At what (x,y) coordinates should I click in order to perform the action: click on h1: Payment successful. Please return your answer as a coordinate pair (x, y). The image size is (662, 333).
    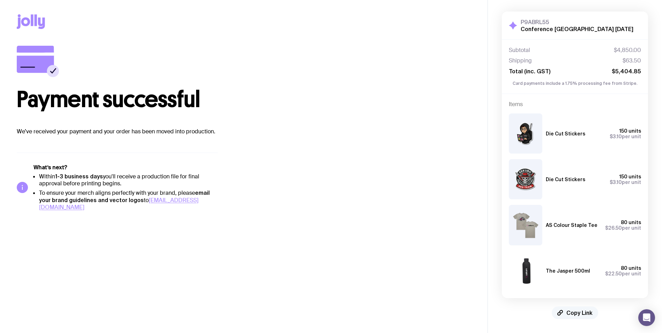
    Looking at the image, I should click on (244, 99).